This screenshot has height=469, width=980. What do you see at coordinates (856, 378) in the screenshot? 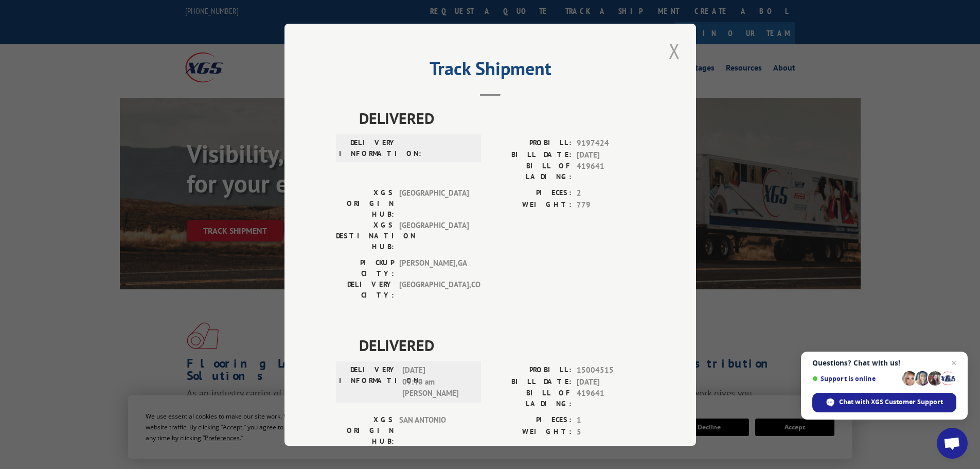
I see `span: Support is online` at bounding box center [856, 378].